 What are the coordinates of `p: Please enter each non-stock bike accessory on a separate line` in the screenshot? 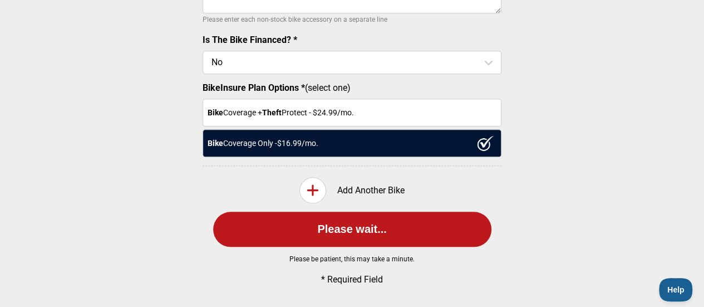 It's located at (352, 19).